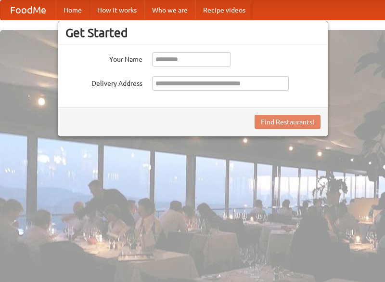  I want to click on a: FoodMe, so click(28, 10).